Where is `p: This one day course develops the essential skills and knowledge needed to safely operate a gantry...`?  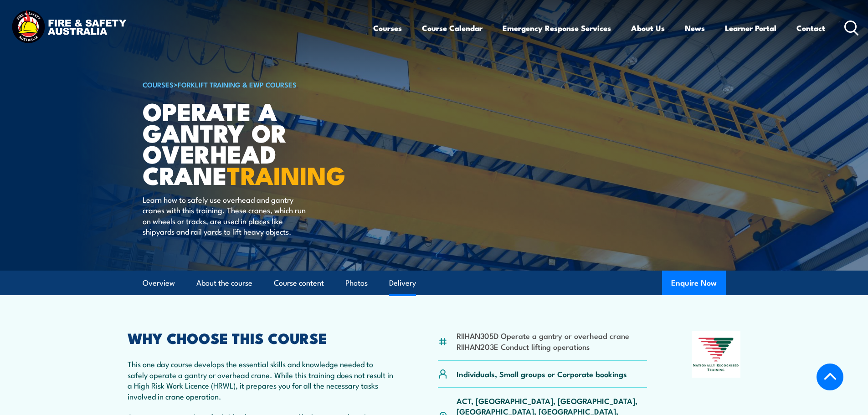 p: This one day course develops the essential skills and knowledge needed to safely operate a gantry... is located at coordinates (261, 380).